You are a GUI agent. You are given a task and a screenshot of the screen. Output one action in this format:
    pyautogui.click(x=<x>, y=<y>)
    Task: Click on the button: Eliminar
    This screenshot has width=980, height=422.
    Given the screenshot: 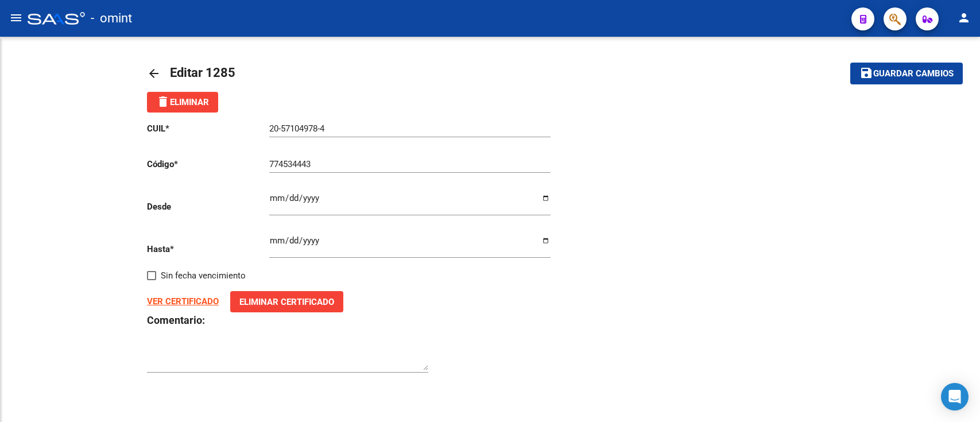 What is the action you would take?
    pyautogui.click(x=183, y=102)
    